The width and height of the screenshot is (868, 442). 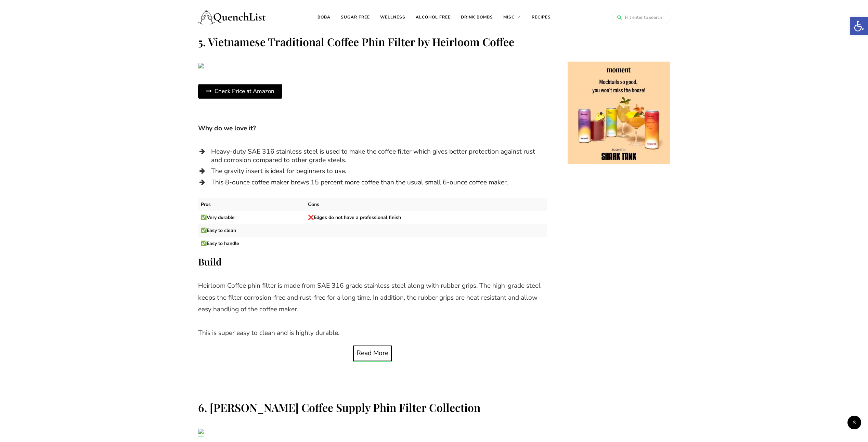 I want to click on img: cshow.php, so click(x=619, y=113).